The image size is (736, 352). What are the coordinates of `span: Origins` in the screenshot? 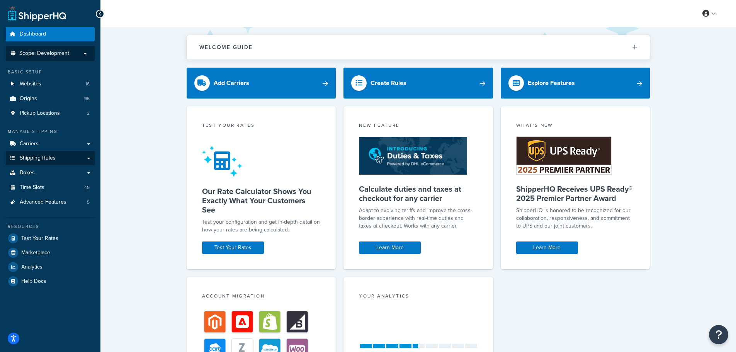 It's located at (28, 99).